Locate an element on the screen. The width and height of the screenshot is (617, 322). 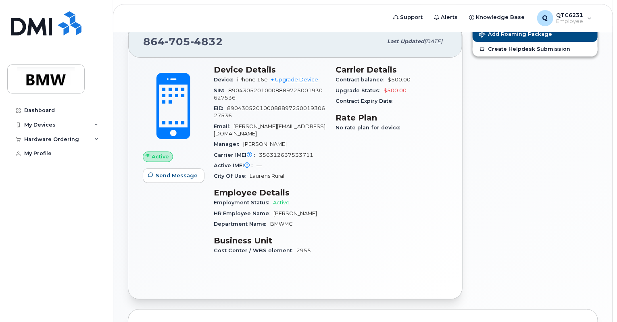
span: 705 is located at coordinates (178, 42).